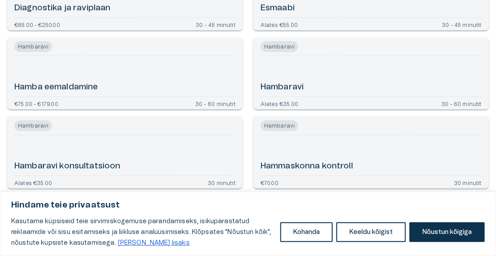 Image resolution: width=496 pixels, height=256 pixels. Describe the element at coordinates (447, 232) in the screenshot. I see `button: Nõustun kõigiga` at that location.